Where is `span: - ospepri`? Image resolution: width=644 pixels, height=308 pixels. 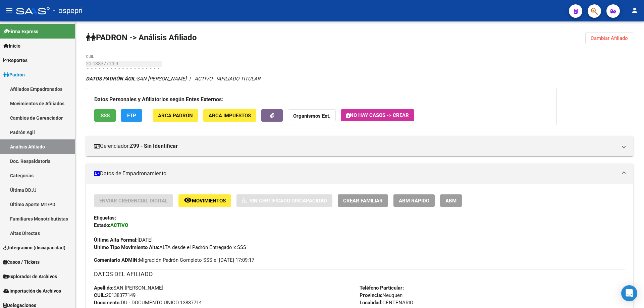
span: - ospepri is located at coordinates (68, 11).